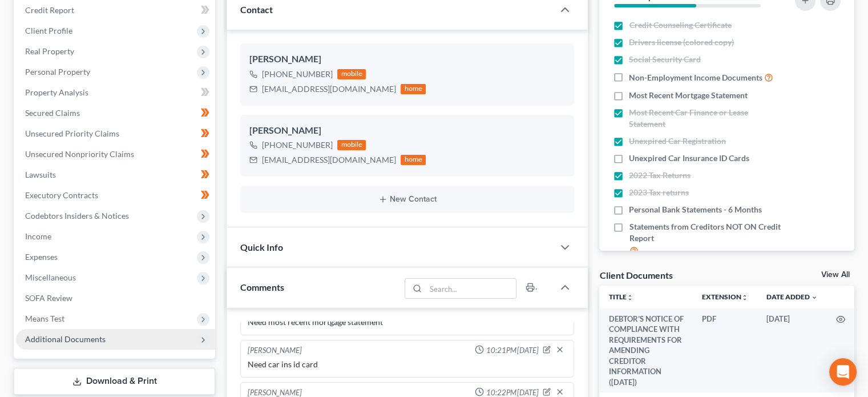 This screenshot has width=868, height=397. Describe the element at coordinates (115, 298) in the screenshot. I see `a: SOFA Review` at that location.